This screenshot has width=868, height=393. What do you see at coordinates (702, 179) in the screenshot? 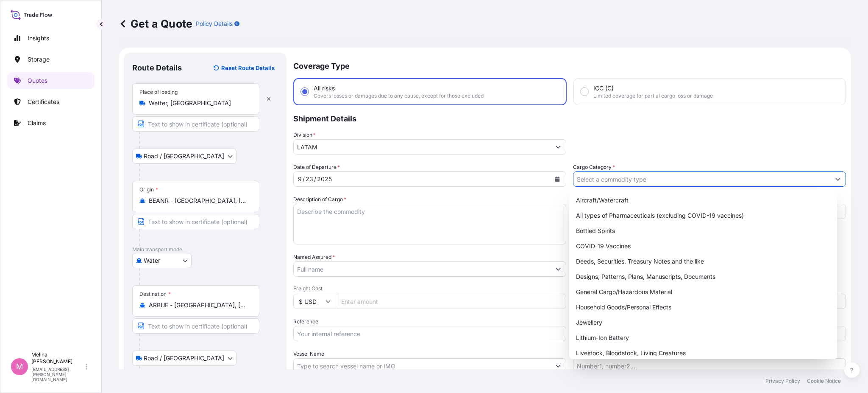
I see `input: Select a commodity type` at bounding box center [702, 179].